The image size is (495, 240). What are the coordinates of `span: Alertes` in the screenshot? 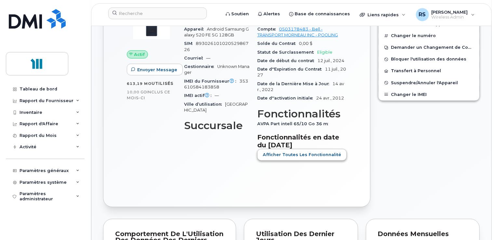 It's located at (272, 14).